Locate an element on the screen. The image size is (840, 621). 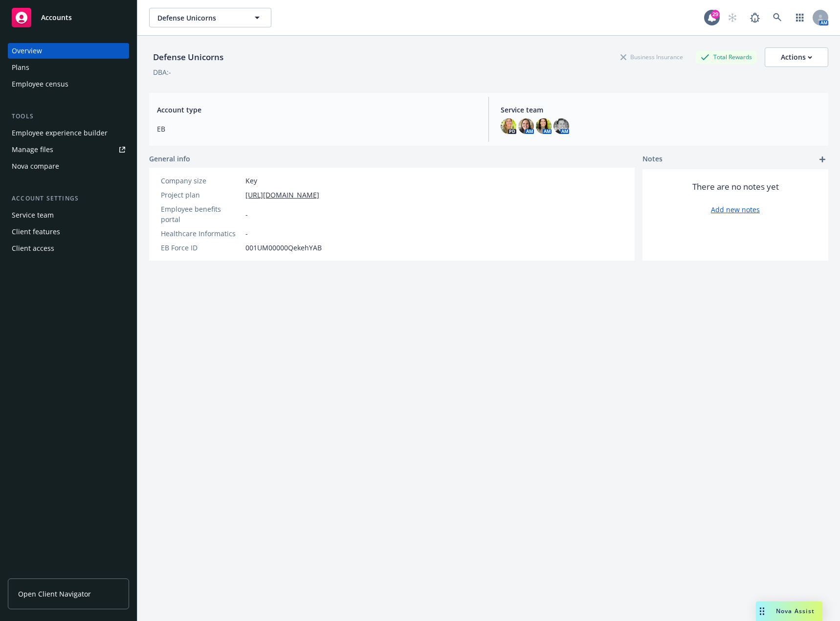
div: Client features is located at coordinates (36, 232).